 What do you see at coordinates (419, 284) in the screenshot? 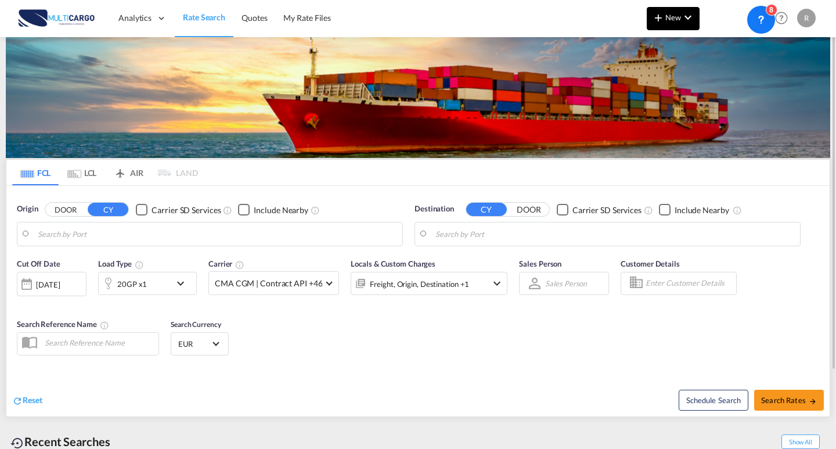
I see `div: Freight Origin Destination Factory Stuffing` at bounding box center [419, 284].